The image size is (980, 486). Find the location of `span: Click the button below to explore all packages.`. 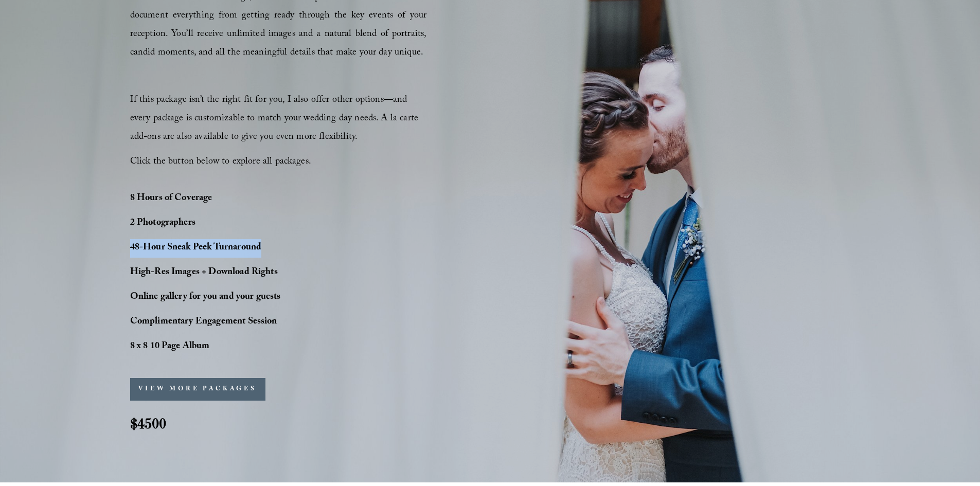

span: Click the button below to explore all packages. is located at coordinates (220, 162).